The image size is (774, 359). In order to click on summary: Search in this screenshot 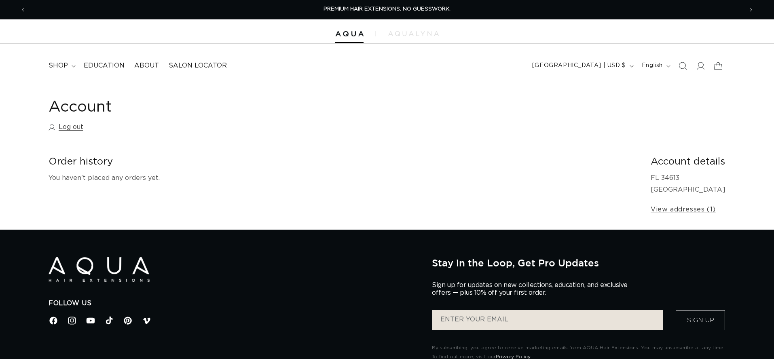, I will do `click(683, 66)`.